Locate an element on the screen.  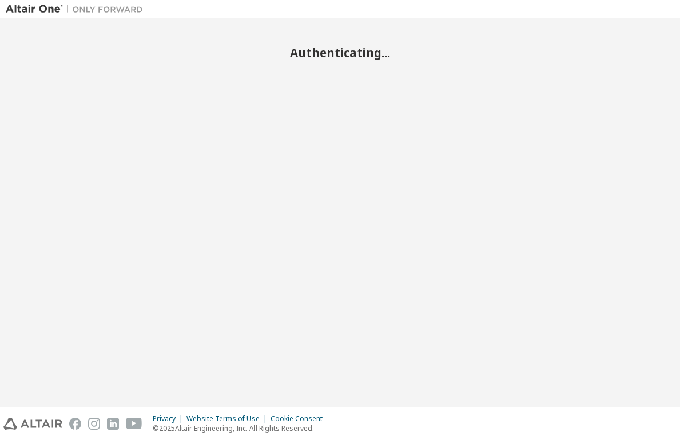
img: altair_logo.svg is located at coordinates (33, 423).